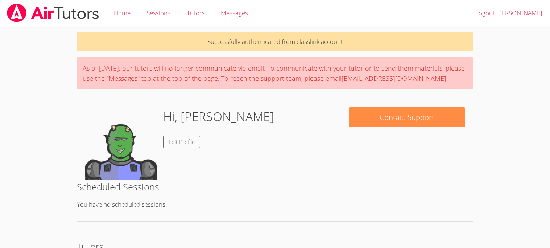  I want to click on p: You have no scheduled sessions, so click(275, 205).